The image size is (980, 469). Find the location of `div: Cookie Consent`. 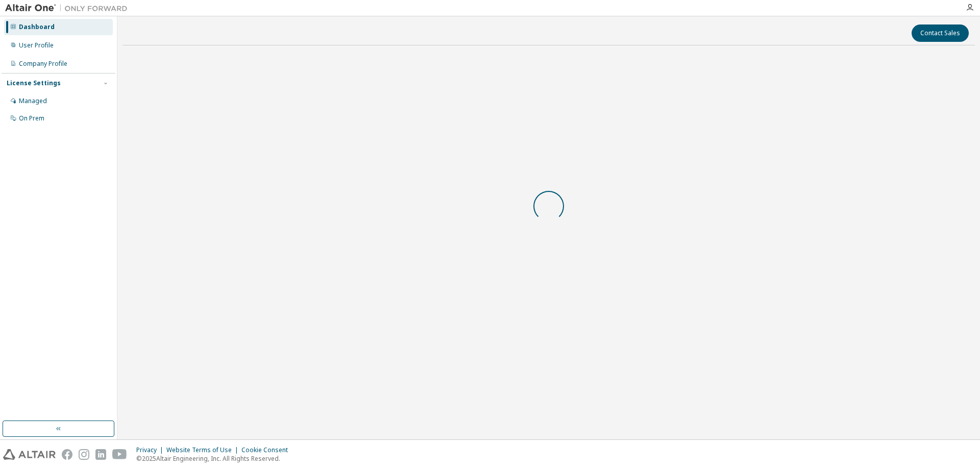

div: Cookie Consent is located at coordinates (268, 449).